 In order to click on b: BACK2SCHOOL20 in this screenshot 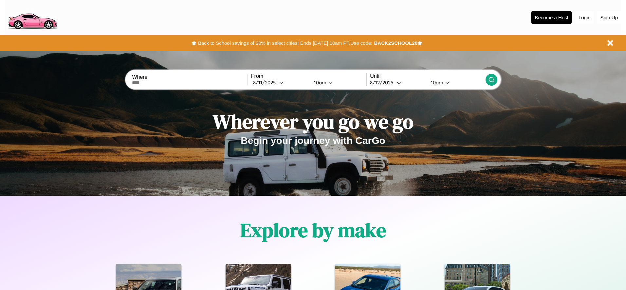, I will do `click(395, 43)`.